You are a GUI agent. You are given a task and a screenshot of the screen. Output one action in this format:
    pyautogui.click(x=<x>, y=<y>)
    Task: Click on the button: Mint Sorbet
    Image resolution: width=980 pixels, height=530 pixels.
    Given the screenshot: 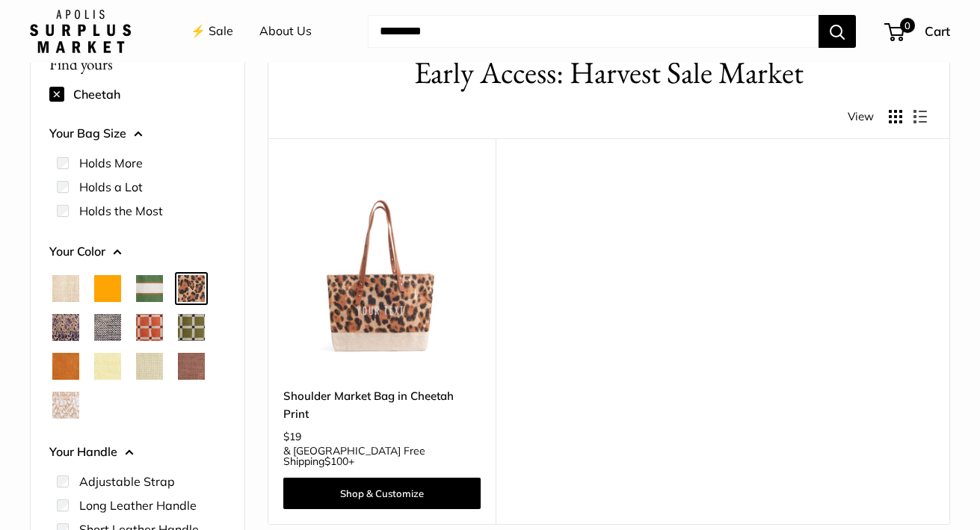 What is the action you would take?
    pyautogui.click(x=150, y=367)
    